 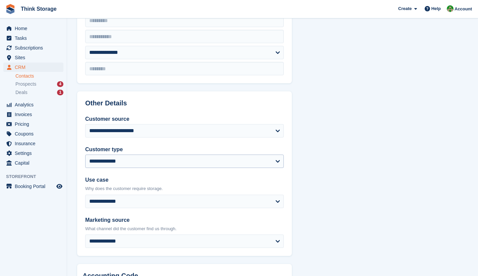 What do you see at coordinates (35, 48) in the screenshot?
I see `span: Subscriptions` at bounding box center [35, 48].